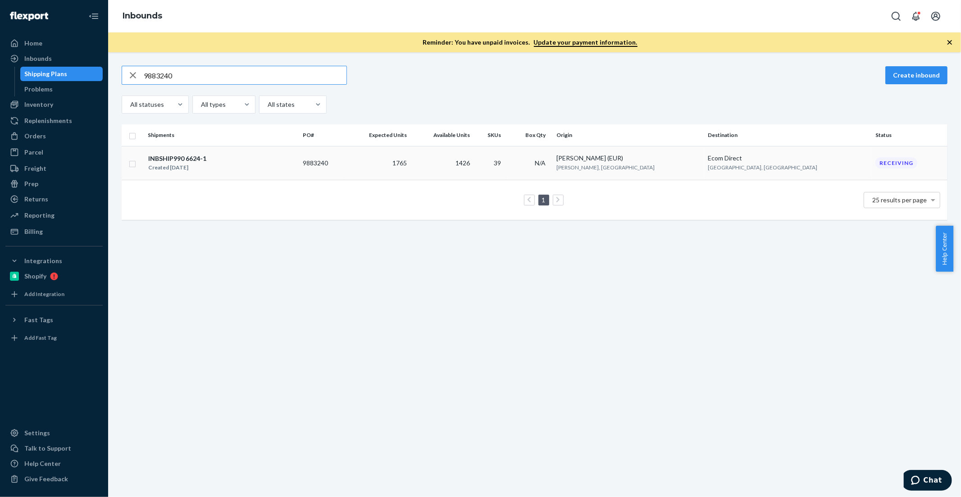  What do you see at coordinates (39, 320) in the screenshot?
I see `div: Fast Tags` at bounding box center [39, 320].